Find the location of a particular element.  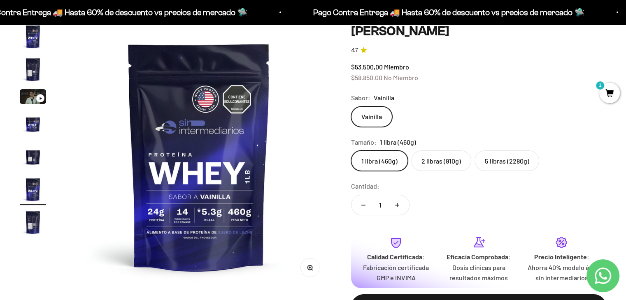

p: Dosis clínicas para resultados máximos is located at coordinates (479, 273).